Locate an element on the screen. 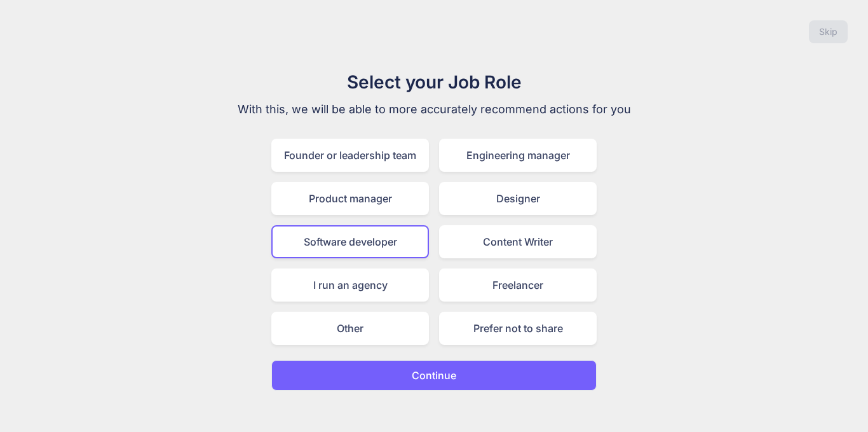  div: Prefer not to share is located at coordinates (518, 328).